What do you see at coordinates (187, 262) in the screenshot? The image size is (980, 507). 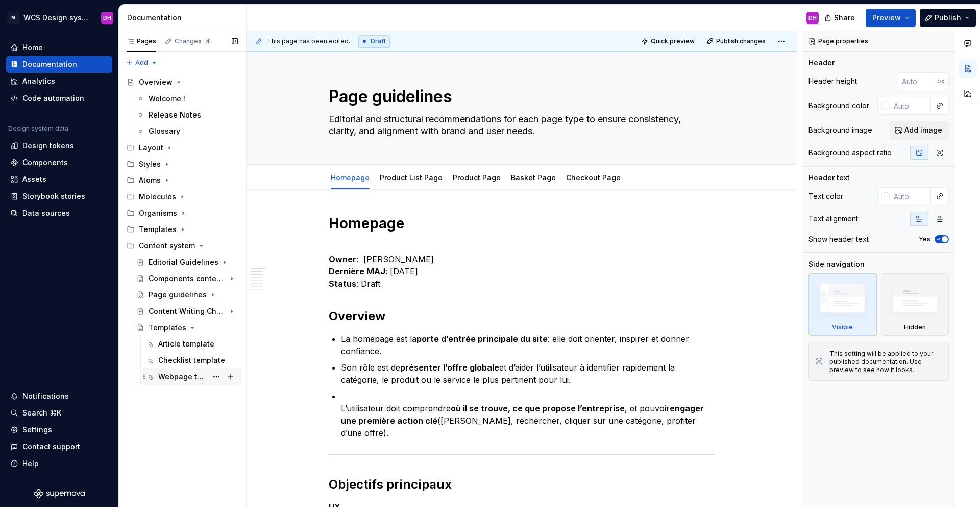 I see `a: Editorial Guidelines` at bounding box center [187, 262].